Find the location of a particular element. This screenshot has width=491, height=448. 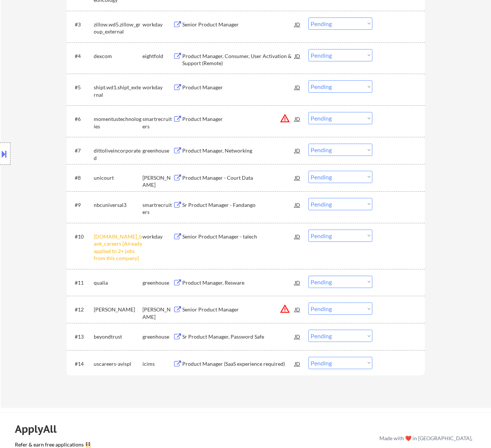

div: beyondtrust is located at coordinates (118, 337).